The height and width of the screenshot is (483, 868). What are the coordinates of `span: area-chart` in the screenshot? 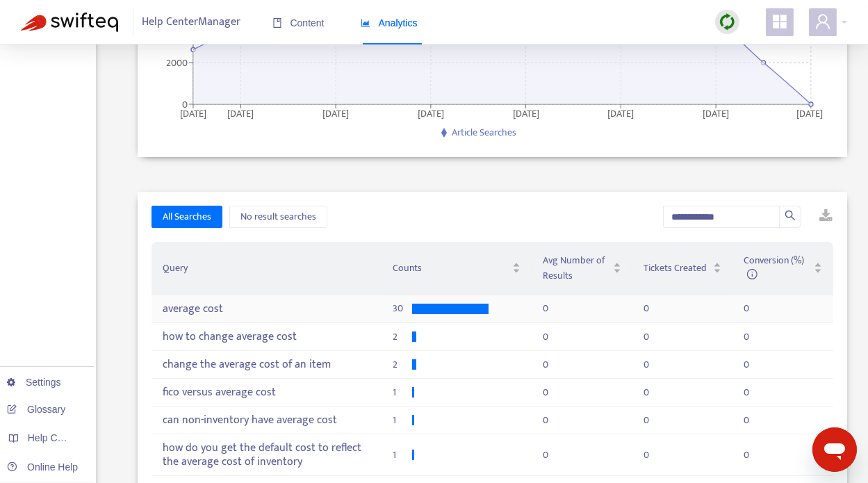 It's located at (365, 23).